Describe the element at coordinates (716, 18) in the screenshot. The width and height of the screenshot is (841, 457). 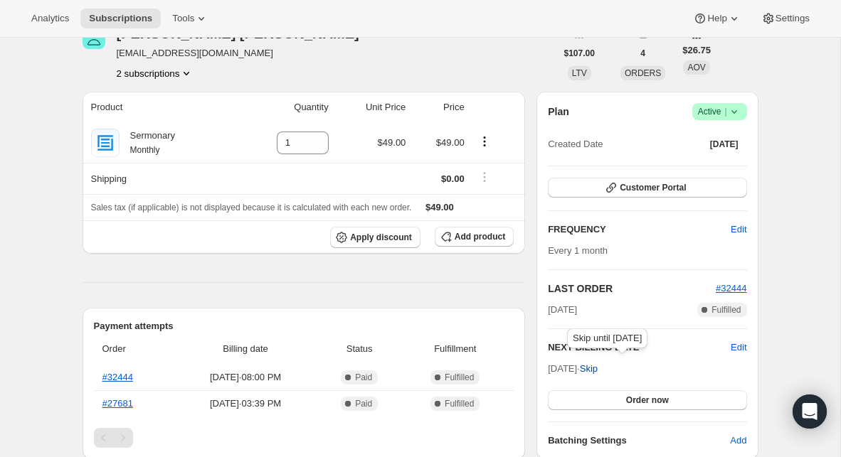
I see `button: Help` at that location.